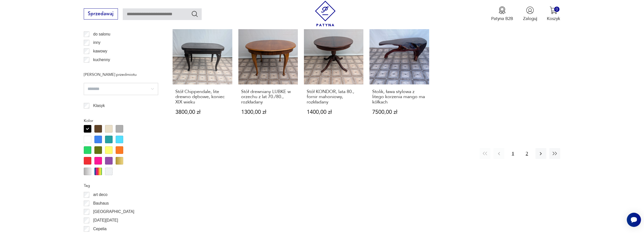  I want to click on p: Cepelia, so click(100, 229).